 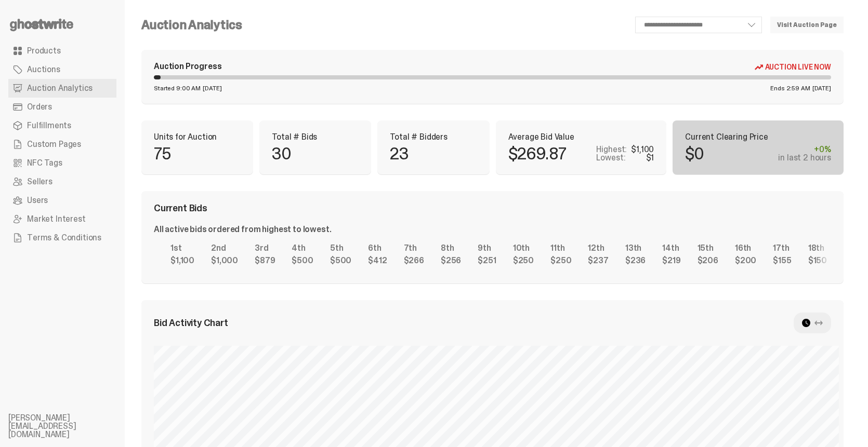 What do you see at coordinates (44, 51) in the screenshot?
I see `span: Products` at bounding box center [44, 51].